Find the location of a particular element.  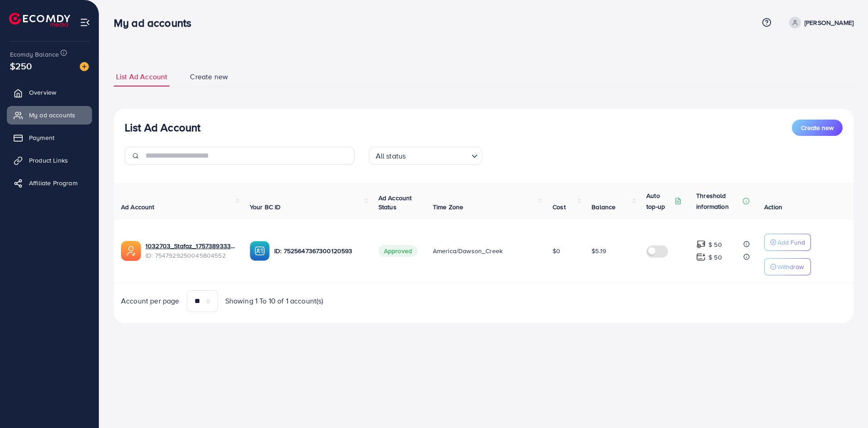

span: Time Zone is located at coordinates (448, 207).